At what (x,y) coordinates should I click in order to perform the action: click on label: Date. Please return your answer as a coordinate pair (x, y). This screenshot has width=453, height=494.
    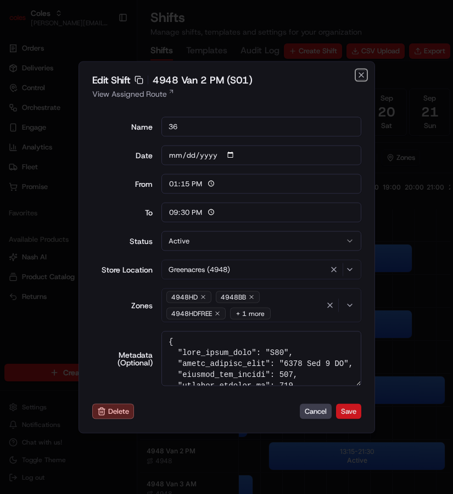
    Looking at the image, I should click on (123, 155).